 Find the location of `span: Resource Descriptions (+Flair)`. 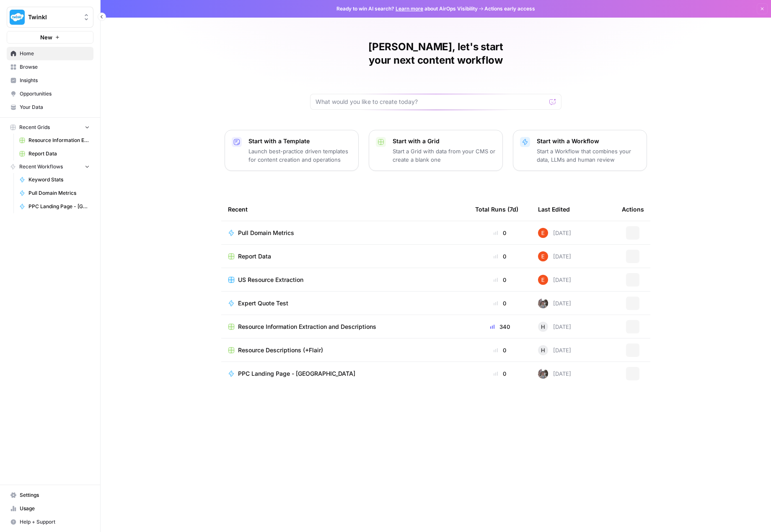

span: Resource Descriptions (+Flair) is located at coordinates (280, 350).